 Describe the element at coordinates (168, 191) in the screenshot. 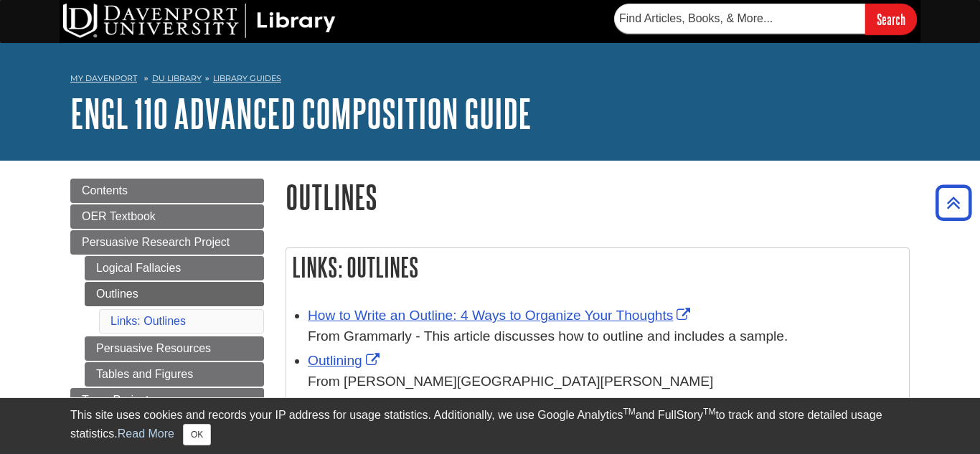

I see `a: Contents` at that location.